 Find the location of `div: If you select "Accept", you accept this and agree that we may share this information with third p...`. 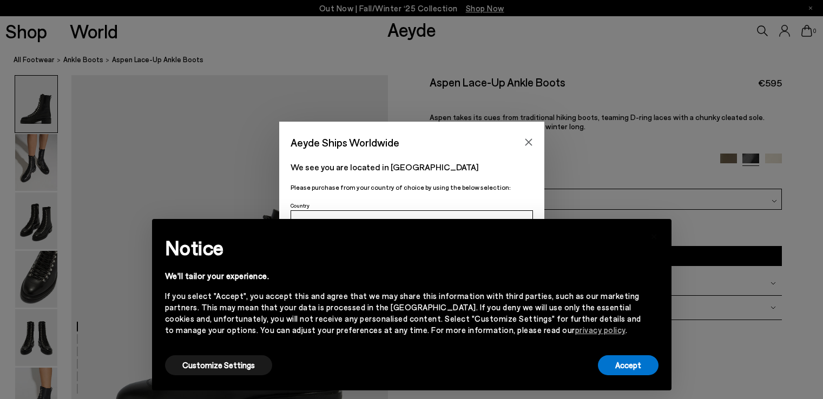

div: If you select "Accept", you accept this and agree that we may share this information with third p... is located at coordinates (403, 313).